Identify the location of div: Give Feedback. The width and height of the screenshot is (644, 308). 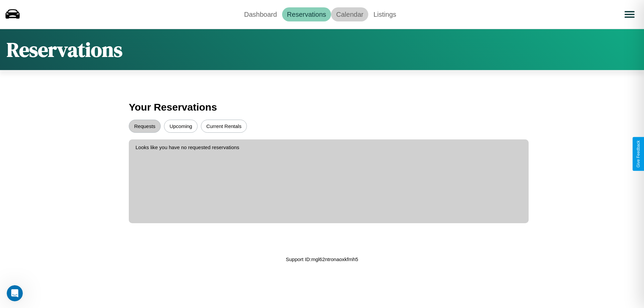
(639, 154).